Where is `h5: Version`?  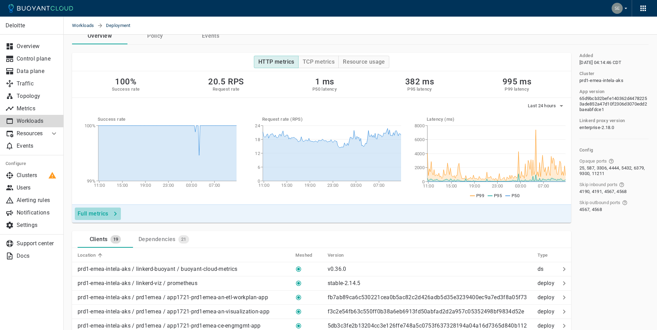 h5: Version is located at coordinates (336, 256).